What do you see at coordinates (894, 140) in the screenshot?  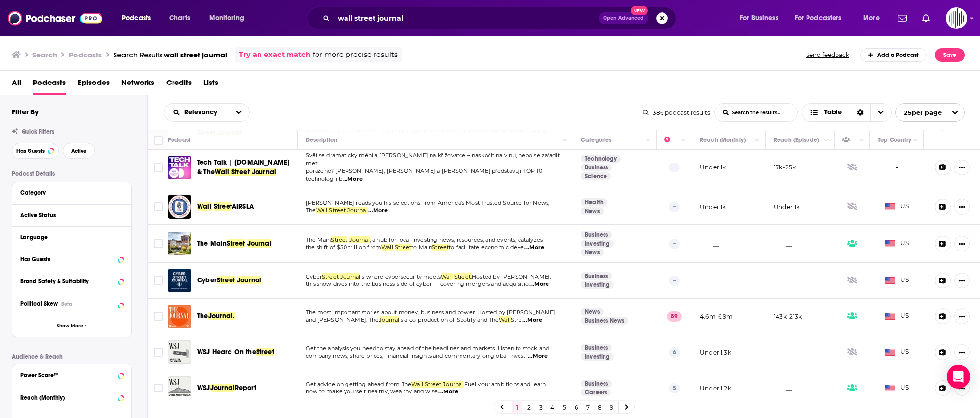 I see `div: Top Country` at bounding box center [894, 140].